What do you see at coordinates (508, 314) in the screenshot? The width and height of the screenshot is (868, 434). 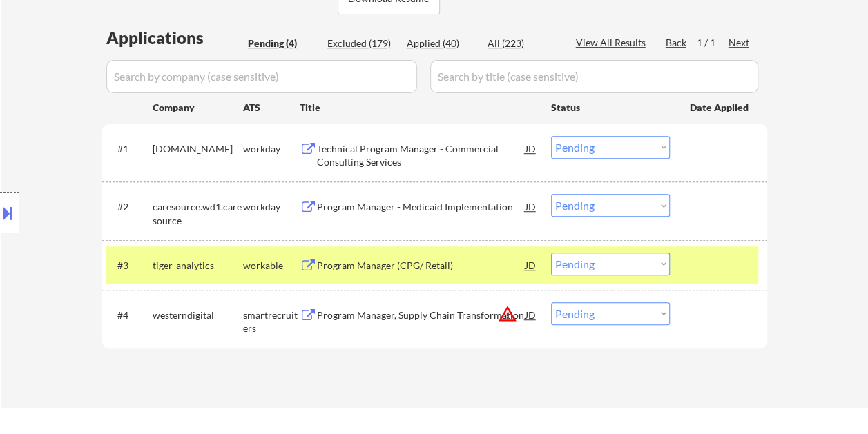 I see `button: warning_amber` at bounding box center [508, 314].